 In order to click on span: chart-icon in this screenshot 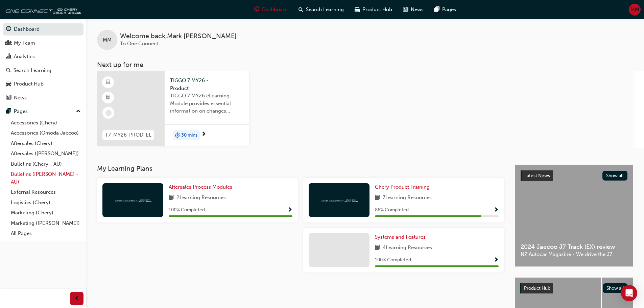, I will do `click(9, 57)`.